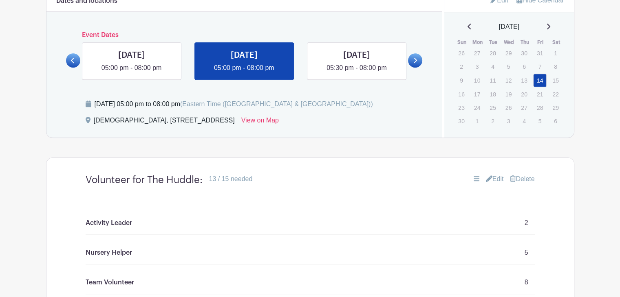 The image size is (620, 297). Describe the element at coordinates (492, 94) in the screenshot. I see `p: 18` at that location.